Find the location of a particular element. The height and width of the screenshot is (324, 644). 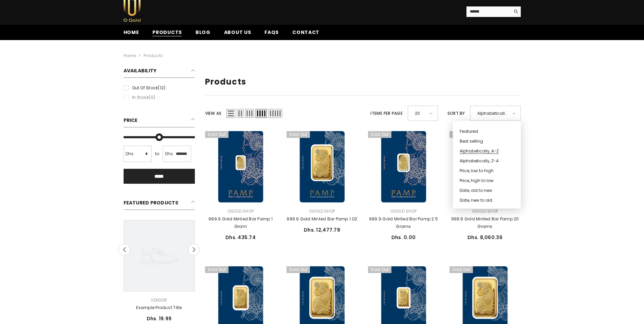

label: Out of stock is located at coordinates (159, 88).